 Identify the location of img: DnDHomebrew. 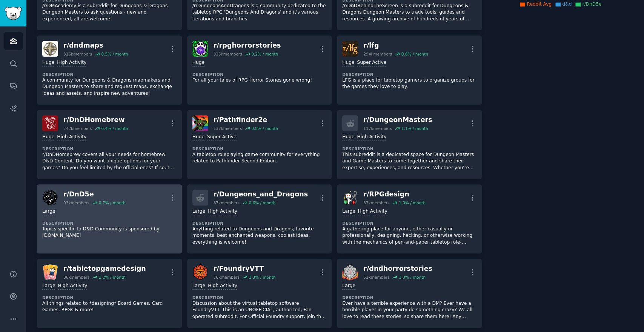
(50, 123).